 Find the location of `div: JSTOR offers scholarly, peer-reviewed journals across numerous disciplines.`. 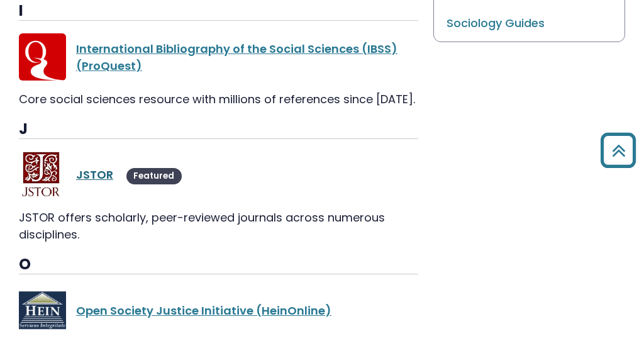

div: JSTOR offers scholarly, peer-reviewed journals across numerous disciplines. is located at coordinates (218, 226).